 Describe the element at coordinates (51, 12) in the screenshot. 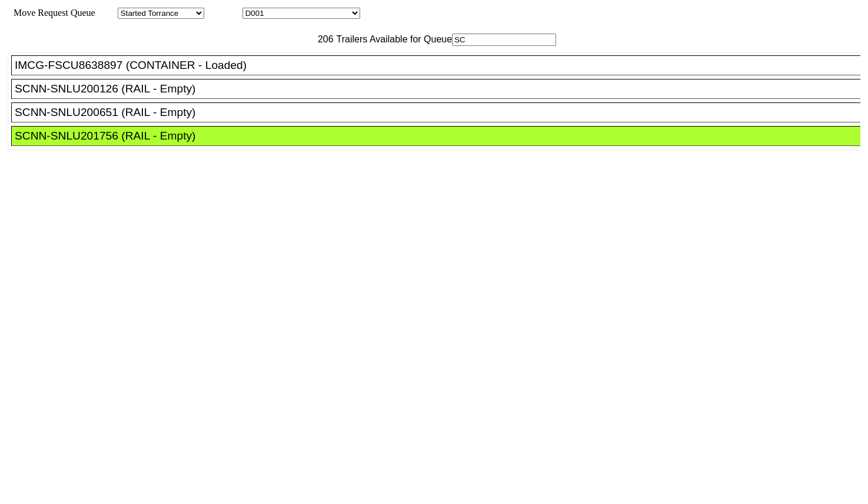

I see `span: Move Request Queue` at that location.